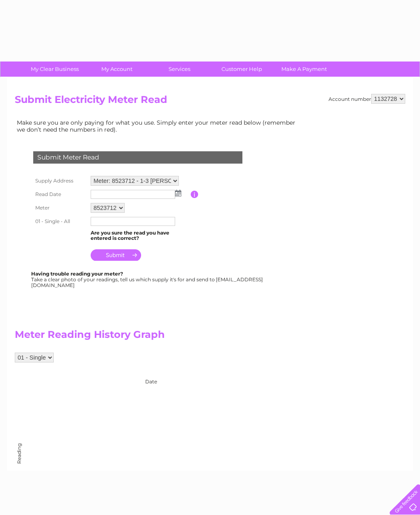 This screenshot has width=420, height=515. What do you see at coordinates (60, 181) in the screenshot?
I see `th: Supply Address` at bounding box center [60, 181].